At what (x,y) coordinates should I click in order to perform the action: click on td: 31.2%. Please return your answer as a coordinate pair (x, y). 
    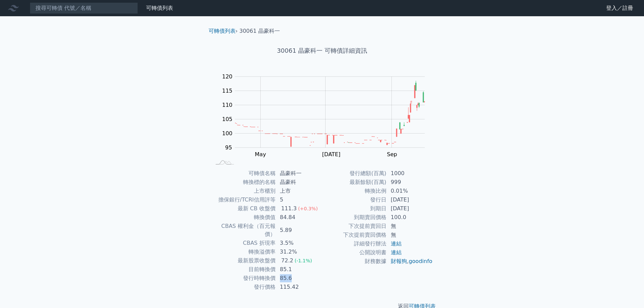
    Looking at the image, I should click on (299, 252).